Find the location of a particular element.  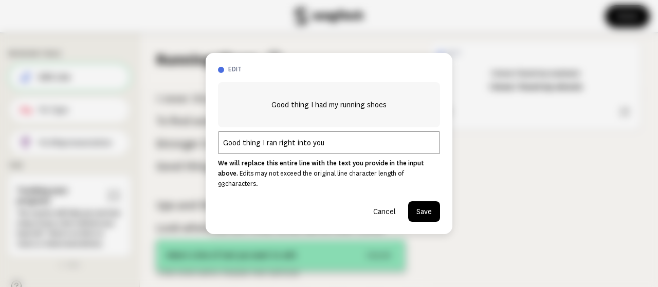

strong: We will replace this entire line with the text you provide in the input above. is located at coordinates (321, 169).